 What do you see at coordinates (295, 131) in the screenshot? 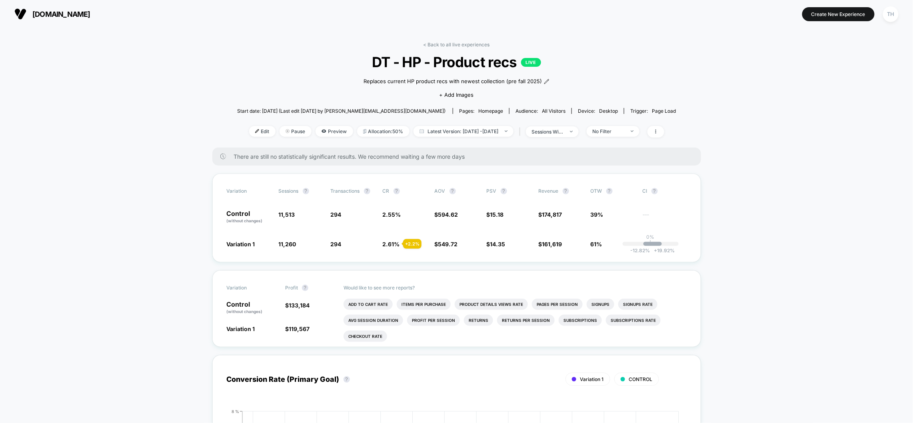
I see `span: Pause` at bounding box center [295, 131].